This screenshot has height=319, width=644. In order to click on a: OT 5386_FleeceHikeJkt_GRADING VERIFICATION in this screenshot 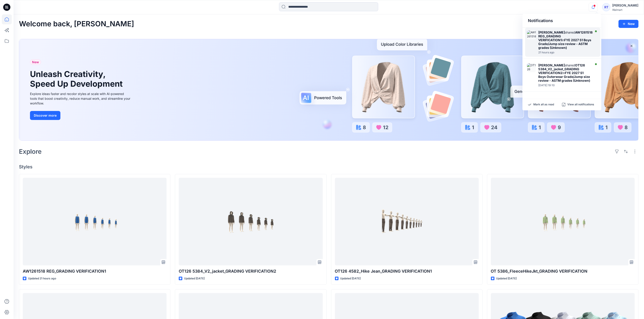, I will do `click(563, 221)`.